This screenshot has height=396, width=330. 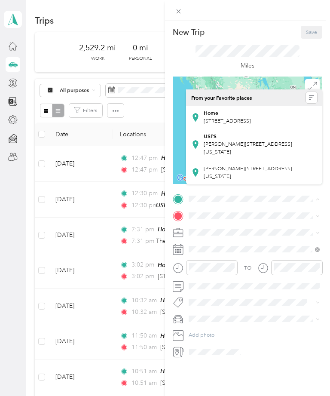 What do you see at coordinates (211, 113) in the screenshot?
I see `strong: Home` at bounding box center [211, 113].